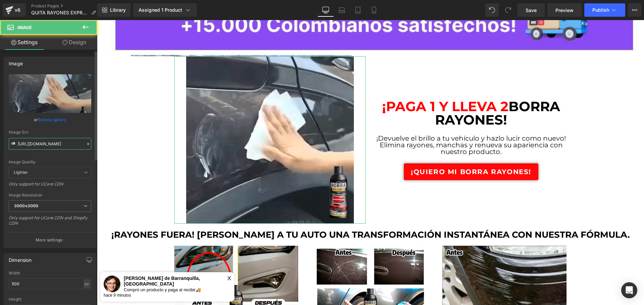 The image size is (644, 305). Describe the element at coordinates (74, 42) in the screenshot. I see `a: Design` at that location.